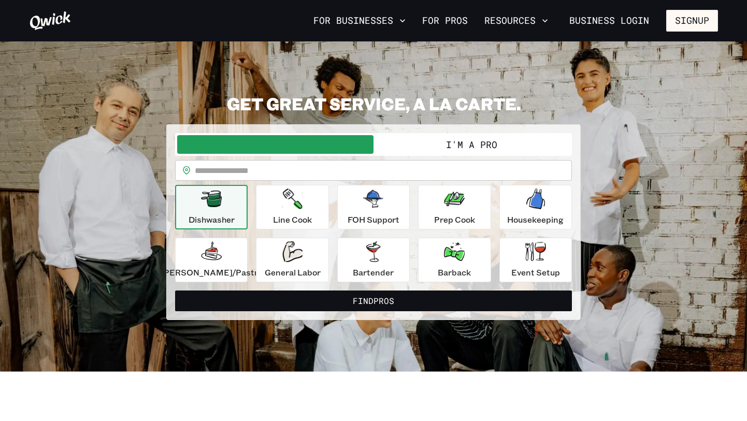 This screenshot has height=421, width=747. What do you see at coordinates (535, 260) in the screenshot?
I see `button: Event Setup` at bounding box center [535, 260].